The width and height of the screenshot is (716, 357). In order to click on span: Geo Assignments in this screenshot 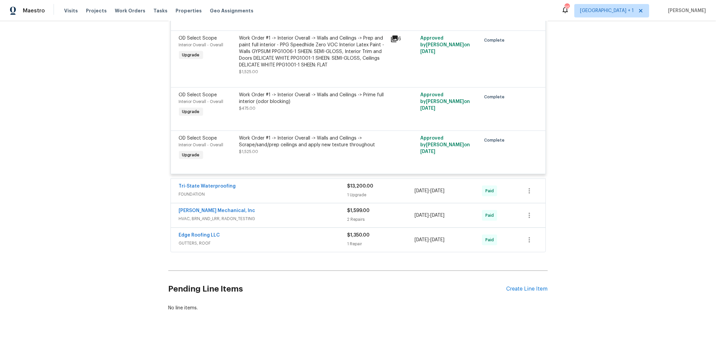, I will do `click(232, 11)`.